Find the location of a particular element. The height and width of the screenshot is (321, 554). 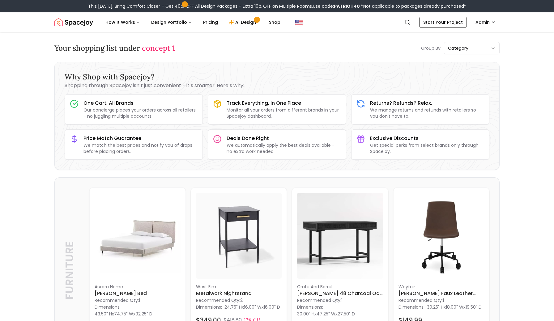

a: Start Your Project is located at coordinates (443, 22).